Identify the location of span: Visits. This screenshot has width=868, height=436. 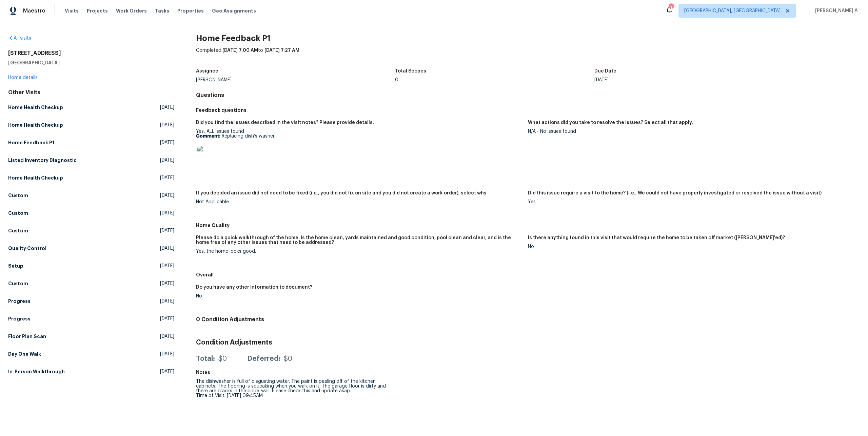
(72, 11).